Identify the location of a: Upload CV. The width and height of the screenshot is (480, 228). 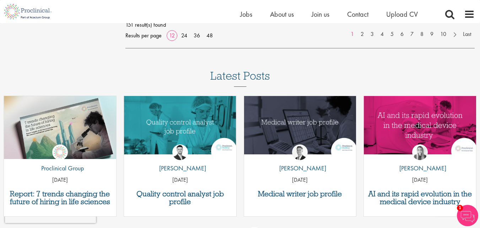
(402, 14).